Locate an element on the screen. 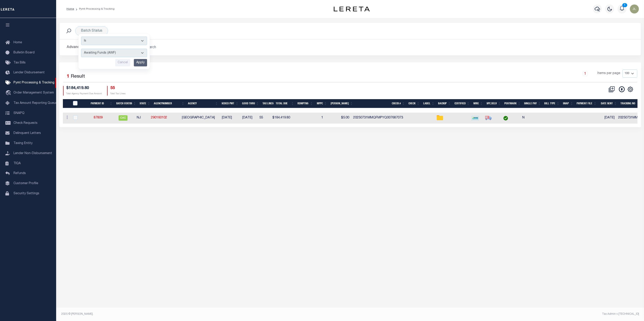  span: Refunds is located at coordinates (19, 173).